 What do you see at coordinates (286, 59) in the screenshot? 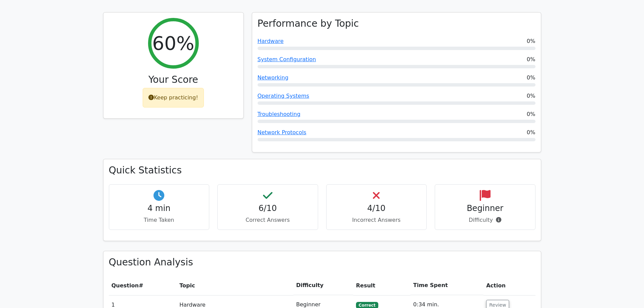
I see `a: System Configuration` at bounding box center [286, 59].